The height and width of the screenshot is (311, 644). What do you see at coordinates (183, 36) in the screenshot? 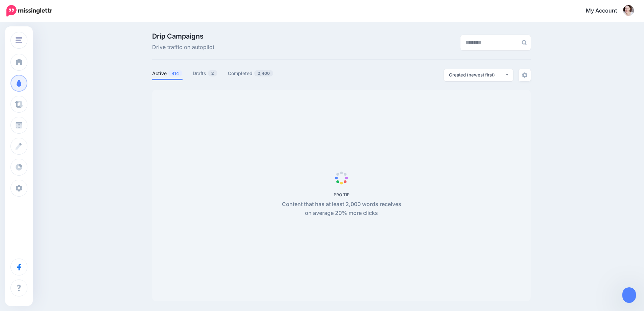
I see `span: Drip Campaigns` at bounding box center [183, 36].